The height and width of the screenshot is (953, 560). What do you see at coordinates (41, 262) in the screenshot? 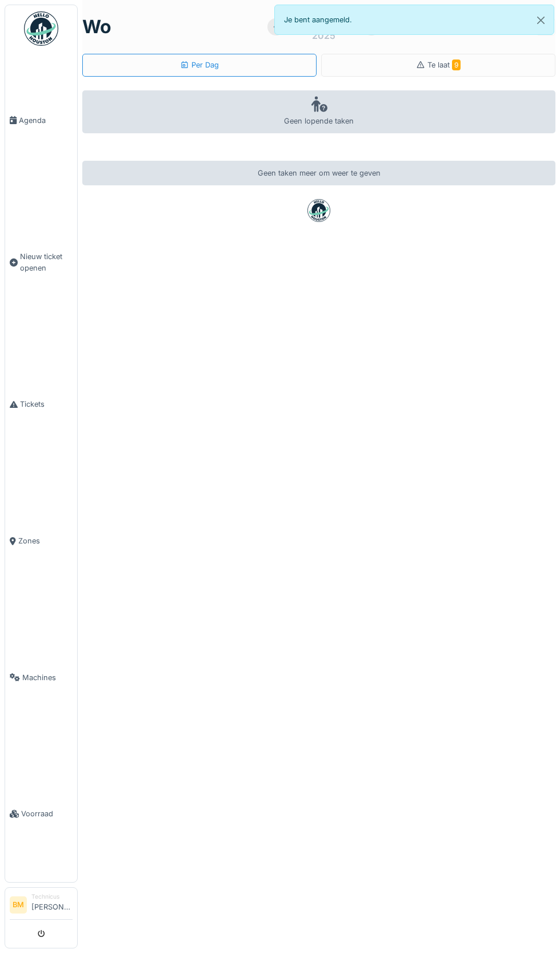
I see `a: Nieuw ticket openen` at bounding box center [41, 262].